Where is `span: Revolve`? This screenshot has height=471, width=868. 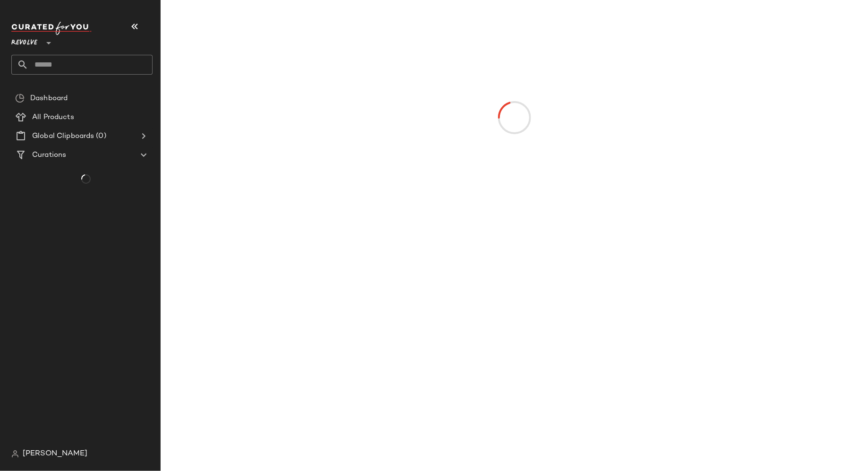
span: Revolve is located at coordinates (24, 41).